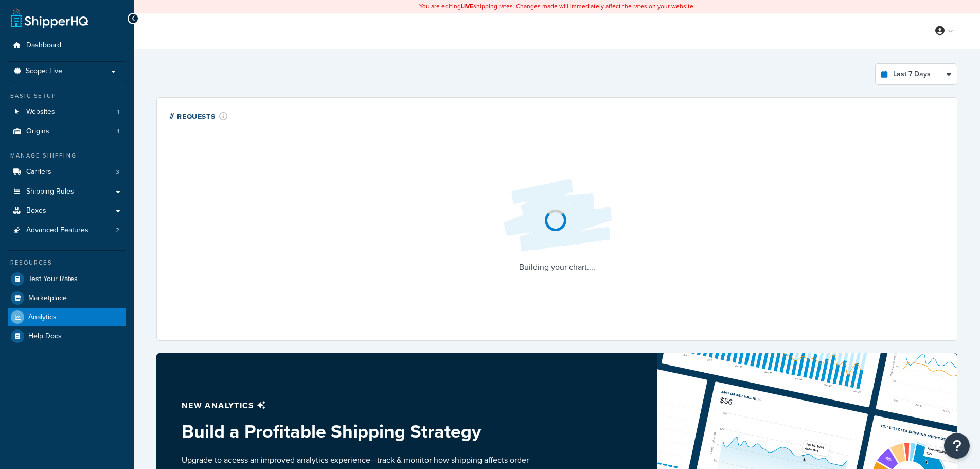 The image size is (980, 469). I want to click on span: Analytics, so click(42, 317).